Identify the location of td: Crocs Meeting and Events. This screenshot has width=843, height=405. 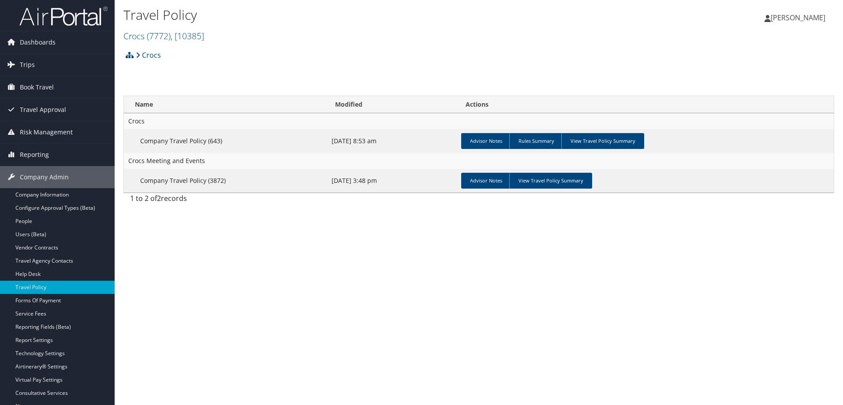
(479, 161).